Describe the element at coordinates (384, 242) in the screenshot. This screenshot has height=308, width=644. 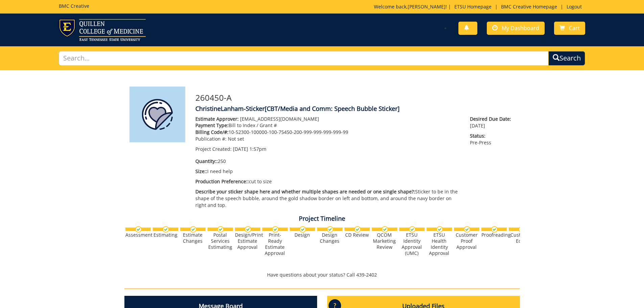
I see `div: QCOM Marketing Review` at that location.